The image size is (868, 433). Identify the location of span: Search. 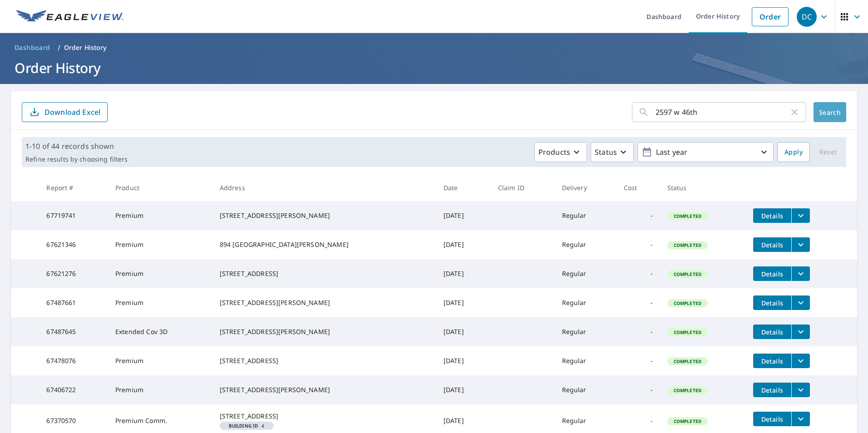
(830, 112).